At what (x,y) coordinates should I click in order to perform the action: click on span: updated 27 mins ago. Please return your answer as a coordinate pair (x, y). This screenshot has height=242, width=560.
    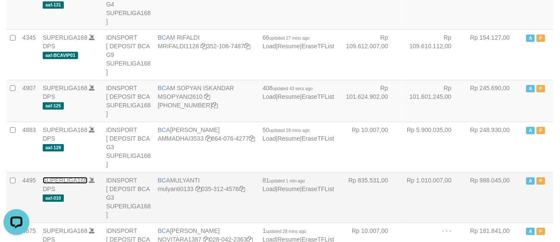
    Looking at the image, I should click on (289, 38).